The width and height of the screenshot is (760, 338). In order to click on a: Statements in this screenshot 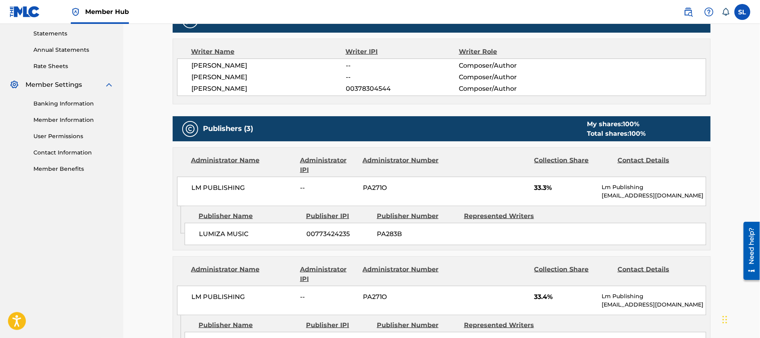, I will do `click(74, 33)`.